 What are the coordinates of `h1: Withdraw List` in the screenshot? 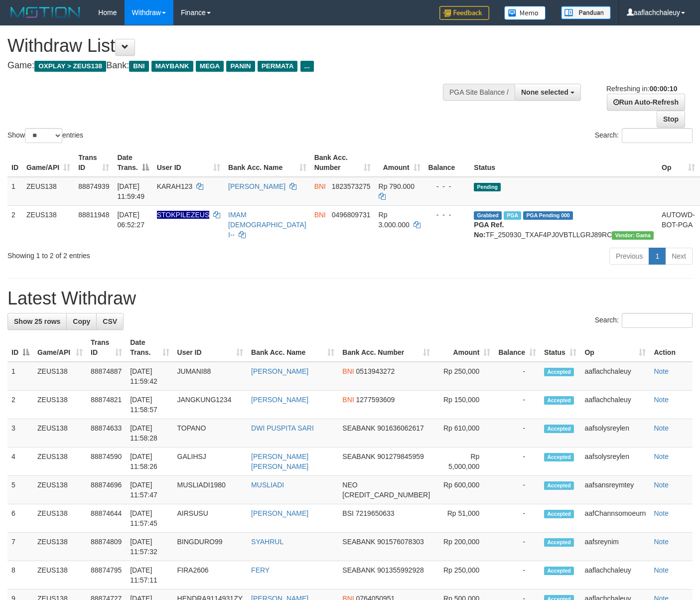 It's located at (232, 46).